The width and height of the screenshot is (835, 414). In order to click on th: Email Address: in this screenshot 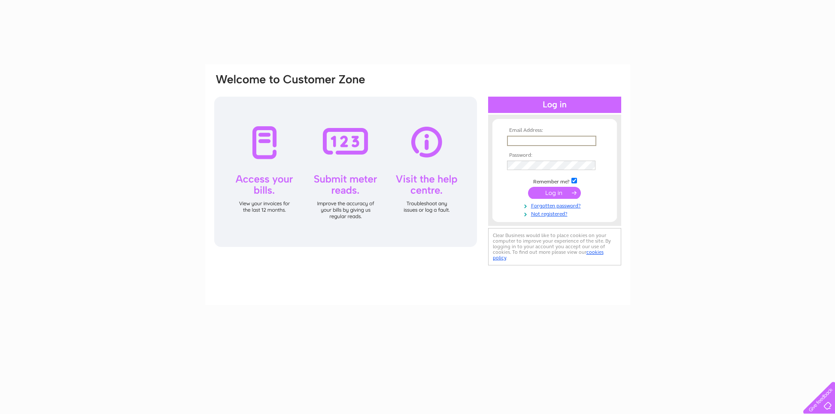, I will do `click(555, 131)`.